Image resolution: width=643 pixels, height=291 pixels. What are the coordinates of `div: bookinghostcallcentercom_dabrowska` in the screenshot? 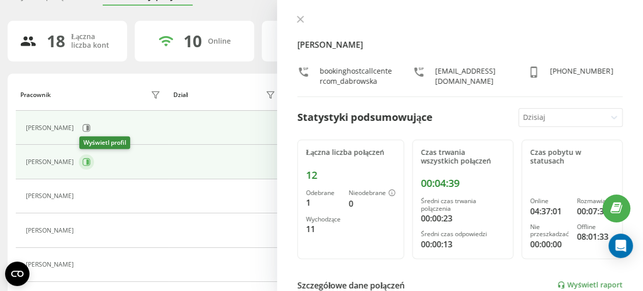 It's located at (356, 76).